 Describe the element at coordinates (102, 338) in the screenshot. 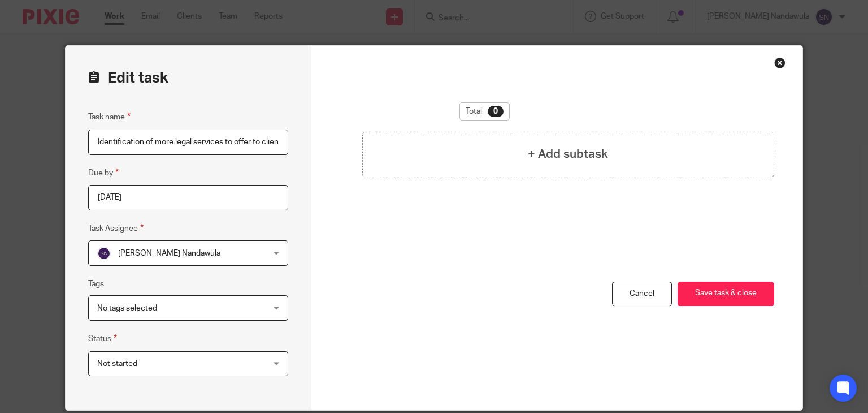

I see `label: Status` at that location.